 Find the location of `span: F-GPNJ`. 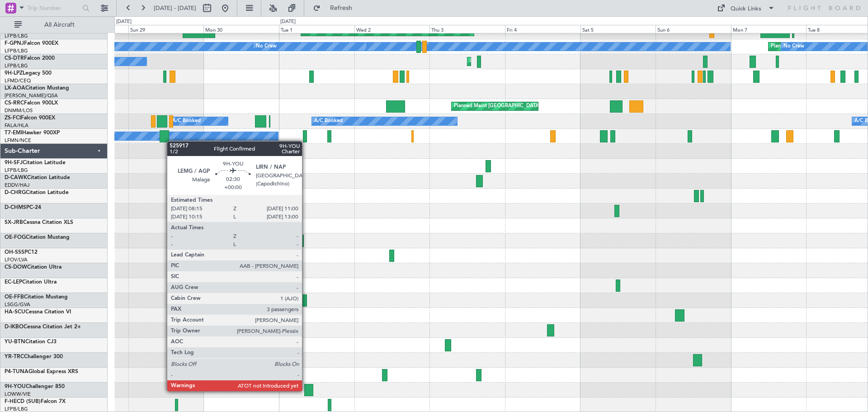

span: F-GPNJ is located at coordinates (14, 43).